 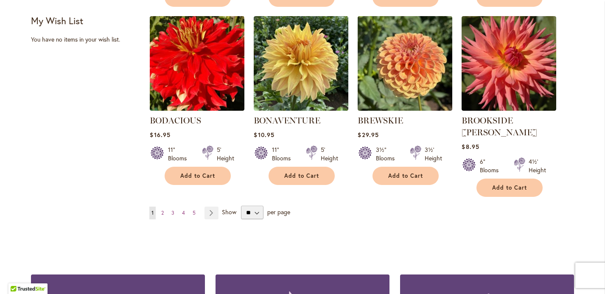 What do you see at coordinates (492, 166) in the screenshot?
I see `div: 6" Blooms` at bounding box center [492, 166].